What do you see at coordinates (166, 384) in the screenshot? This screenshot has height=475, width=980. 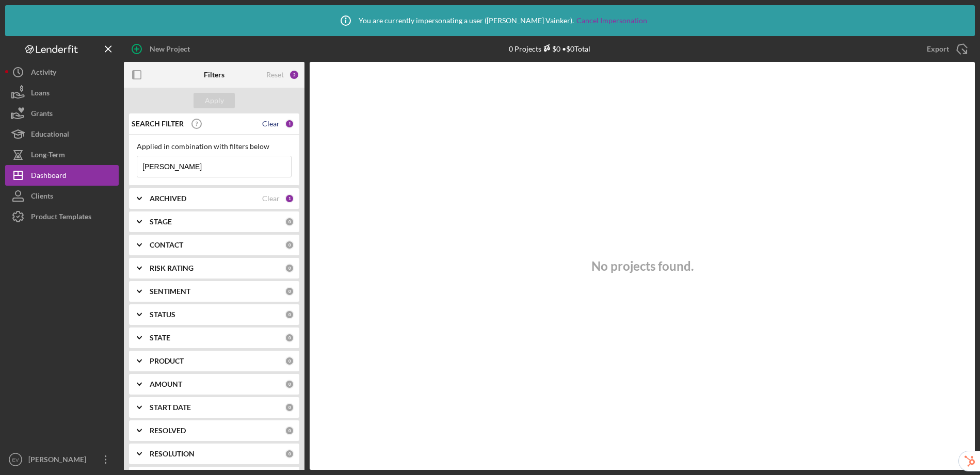 I see `b: AMOUNT` at bounding box center [166, 384].